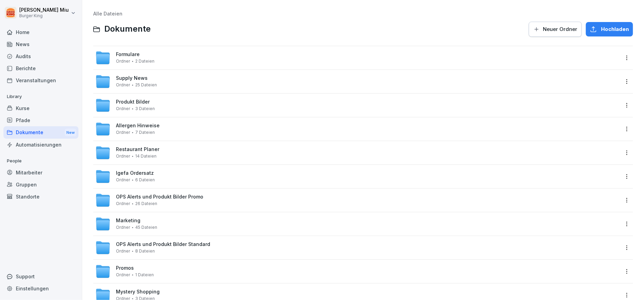 This screenshot has height=300, width=644. I want to click on div: Veranstaltungen, so click(41, 80).